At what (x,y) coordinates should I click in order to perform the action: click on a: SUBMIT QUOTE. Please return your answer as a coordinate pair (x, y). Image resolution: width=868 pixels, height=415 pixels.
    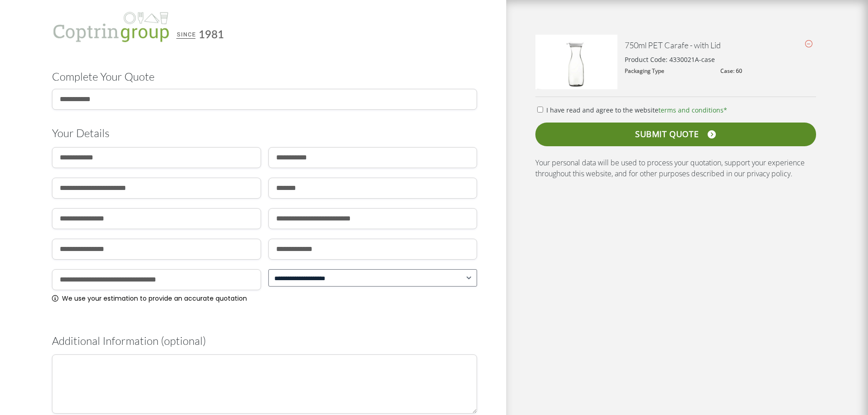
    Looking at the image, I should click on (675, 135).